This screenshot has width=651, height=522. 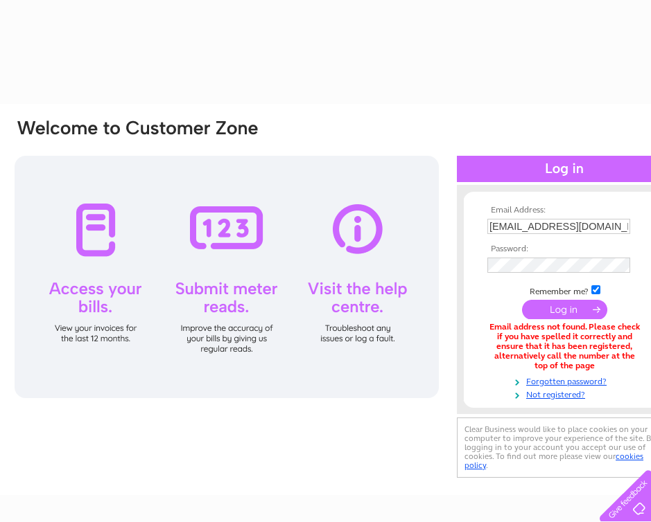 I want to click on a: Not registered?, so click(x=565, y=394).